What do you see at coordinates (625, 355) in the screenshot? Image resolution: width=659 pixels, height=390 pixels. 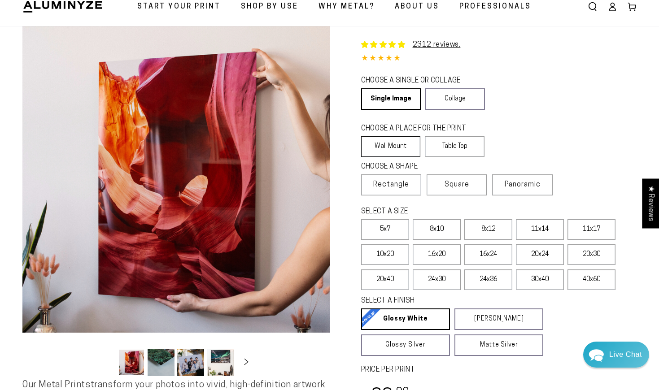 I see `div: Contact Us Directly` at bounding box center [625, 355].